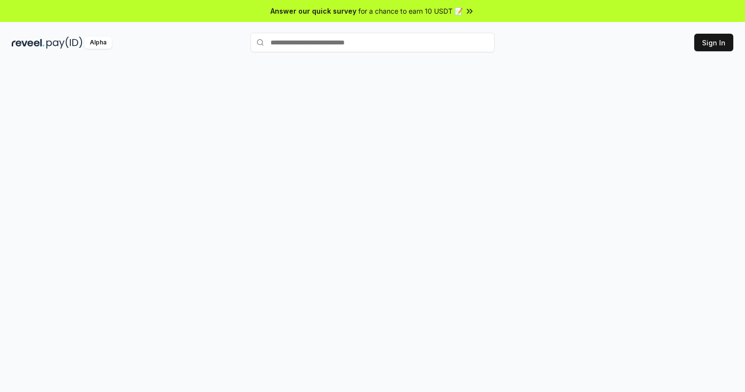 Image resolution: width=745 pixels, height=392 pixels. What do you see at coordinates (28, 42) in the screenshot?
I see `img: reveel_dark` at bounding box center [28, 42].